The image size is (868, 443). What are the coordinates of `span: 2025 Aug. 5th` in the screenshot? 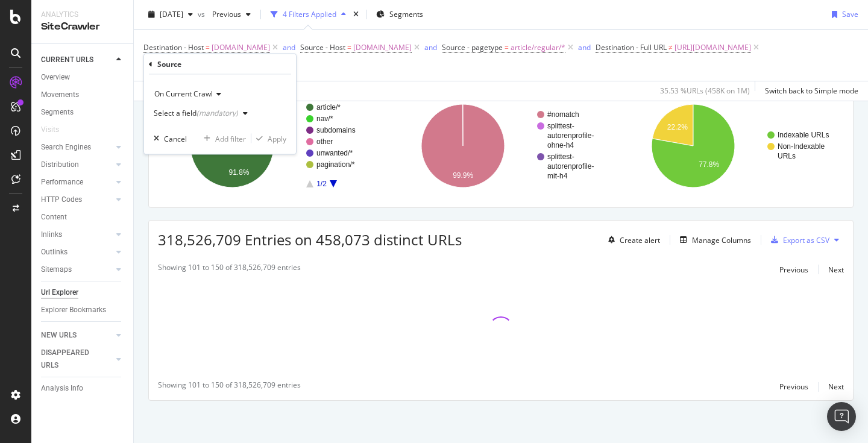 It's located at (172, 14).